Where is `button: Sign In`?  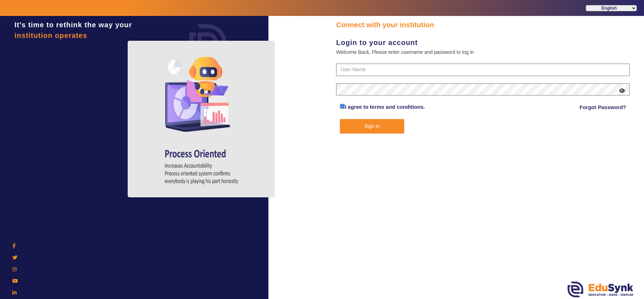
button: Sign In is located at coordinates (372, 126).